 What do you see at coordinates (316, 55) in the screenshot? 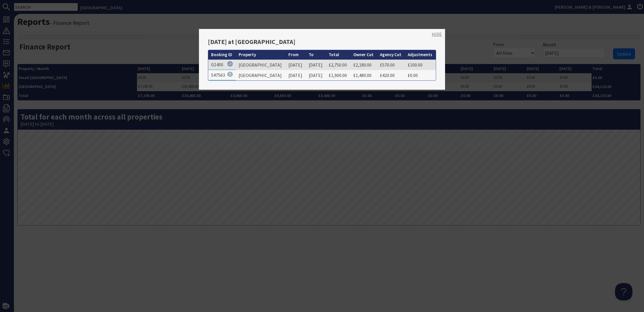
I see `th: To` at bounding box center [316, 55].